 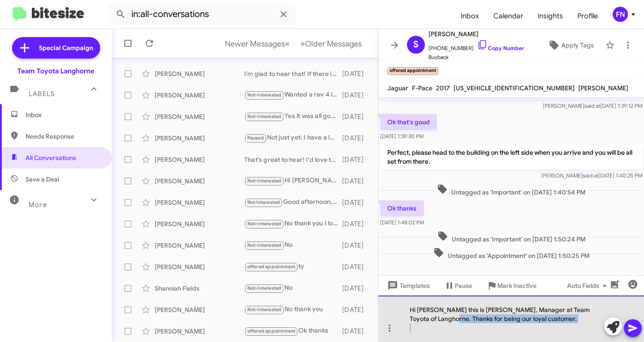 I want to click on button: Mark Inactive, so click(x=512, y=286).